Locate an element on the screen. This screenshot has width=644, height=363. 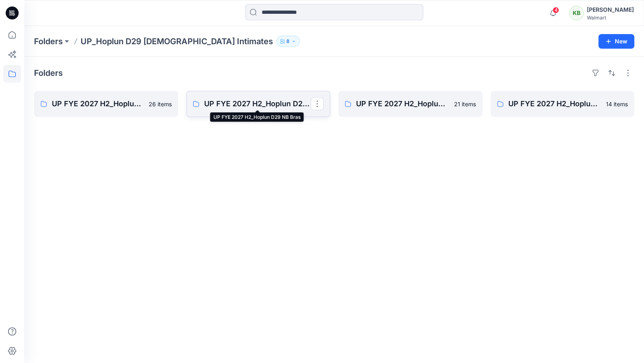
p: 26 items is located at coordinates (160, 104).